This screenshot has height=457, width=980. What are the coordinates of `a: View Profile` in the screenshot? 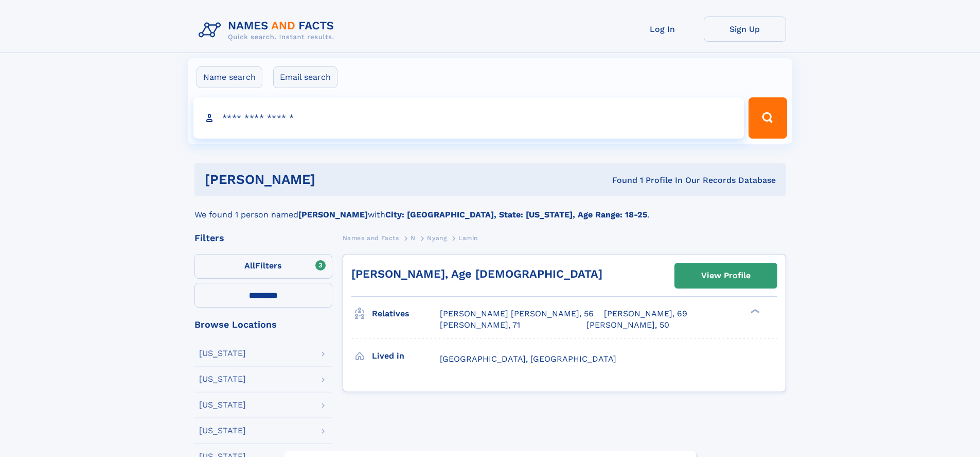 It's located at (726, 275).